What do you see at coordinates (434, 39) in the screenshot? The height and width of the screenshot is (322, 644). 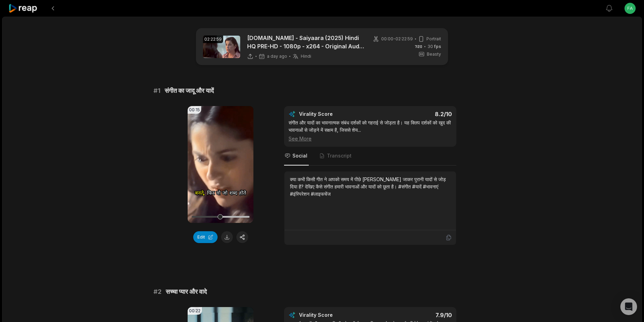 I see `span: Portrait` at bounding box center [434, 39].